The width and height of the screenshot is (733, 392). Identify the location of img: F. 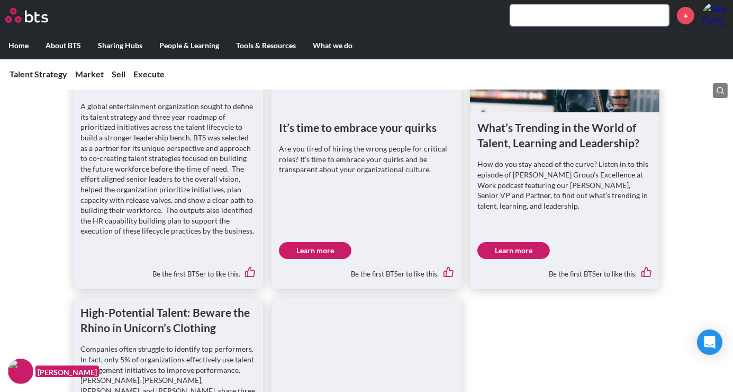
(21, 371).